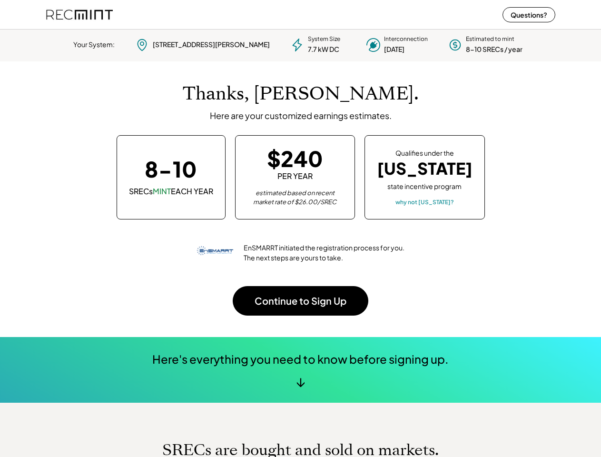  What do you see at coordinates (529, 15) in the screenshot?
I see `button: Questions?` at bounding box center [529, 15].